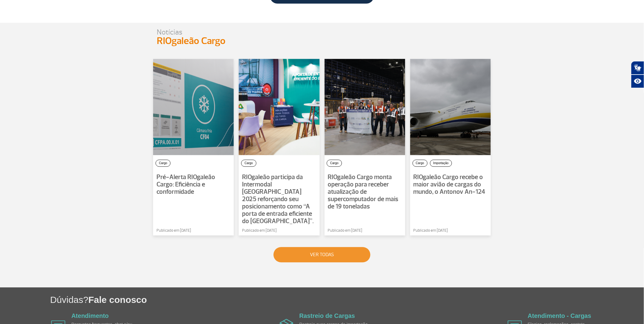 The width and height of the screenshot is (644, 324). What do you see at coordinates (441, 163) in the screenshot?
I see `button: Importação` at bounding box center [441, 163].